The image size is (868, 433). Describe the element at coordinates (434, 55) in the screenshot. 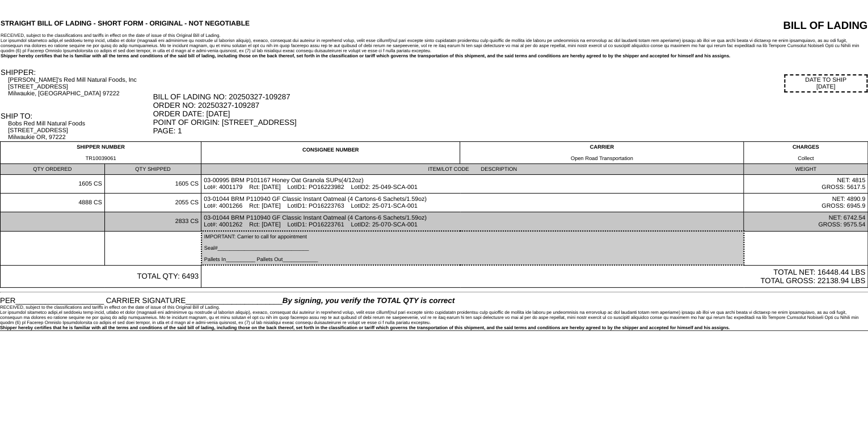

I see `div: Shipper hereby certifies that he is familiar with all the terms and conditions of the said bill o...` at that location.